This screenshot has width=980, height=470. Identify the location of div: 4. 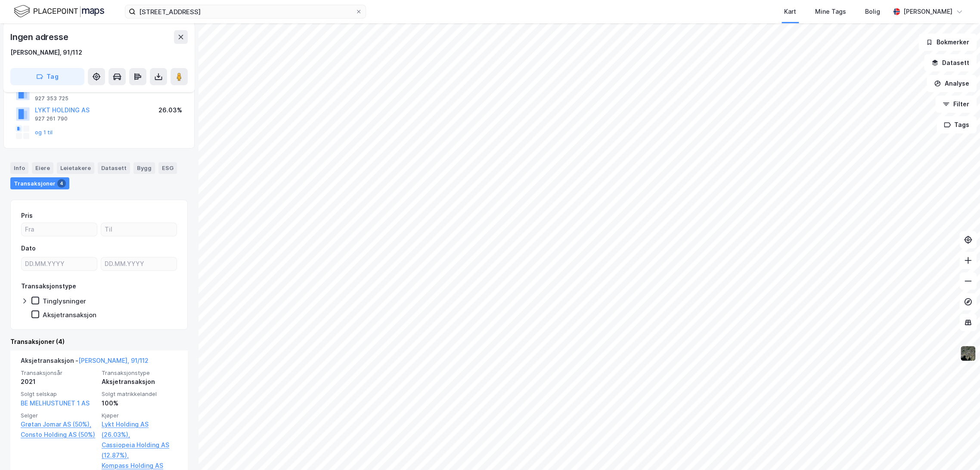
(61, 184).